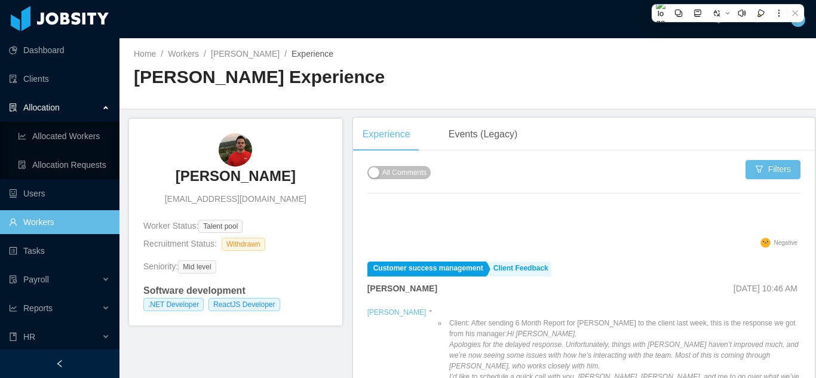 The image size is (816, 378). Describe the element at coordinates (161, 267) in the screenshot. I see `span: Seniority:` at that location.